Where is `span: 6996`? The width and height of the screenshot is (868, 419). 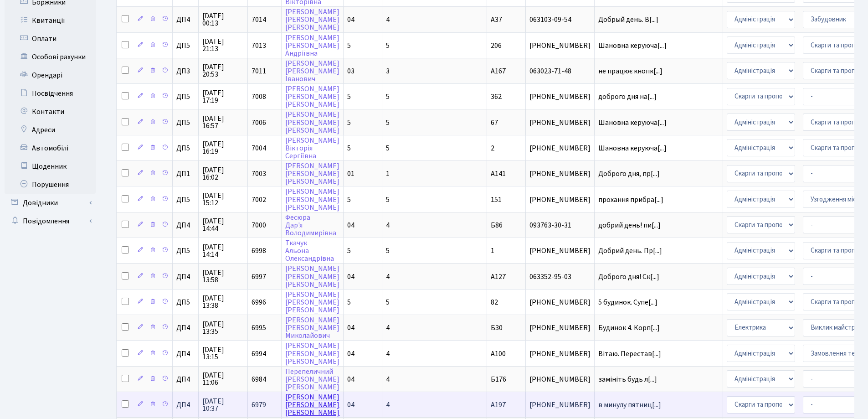 span: 6996 is located at coordinates (259, 303).